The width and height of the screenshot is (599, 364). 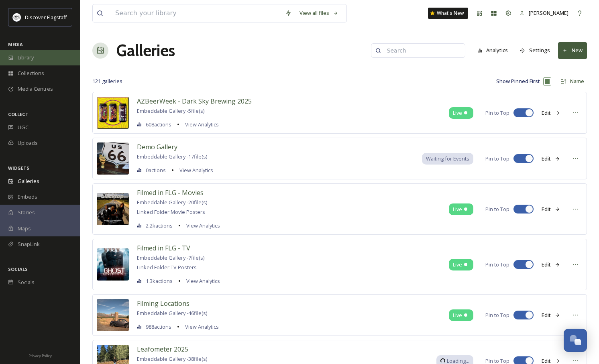 I want to click on a: Linked Folder:Movie Posters, so click(x=178, y=212).